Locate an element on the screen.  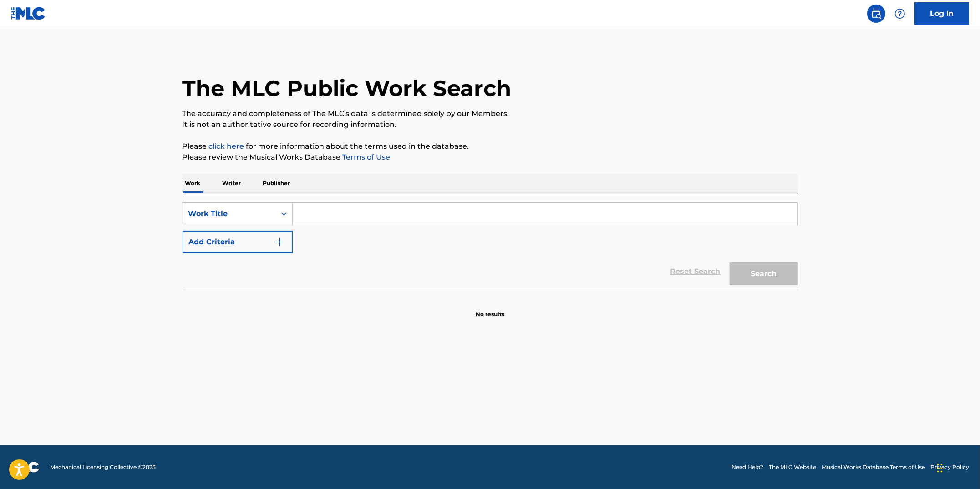
img: help is located at coordinates (900, 13).